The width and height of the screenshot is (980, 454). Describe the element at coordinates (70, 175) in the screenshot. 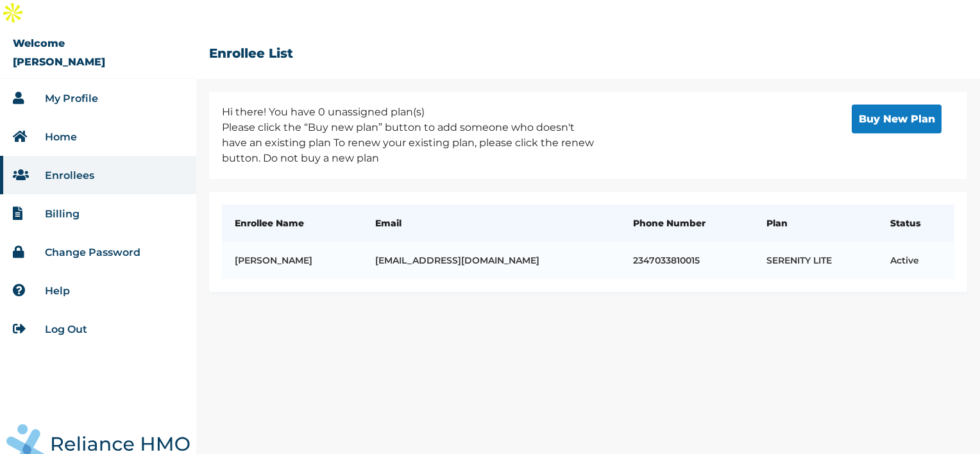

I see `a: Enrollees` at that location.